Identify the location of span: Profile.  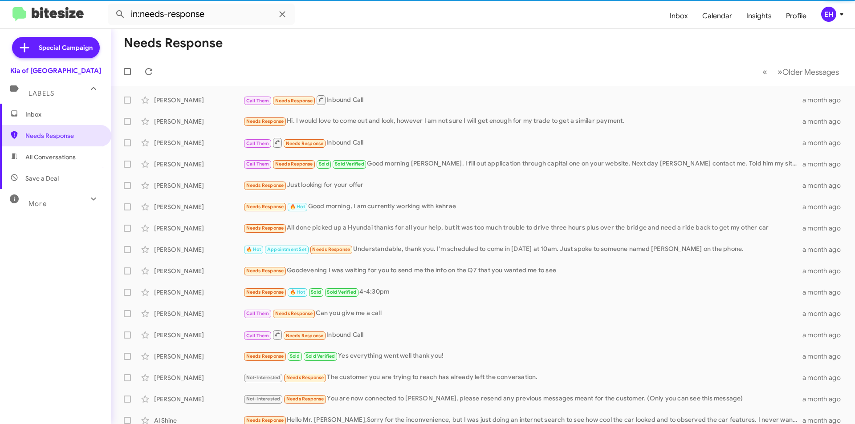
(796, 16).